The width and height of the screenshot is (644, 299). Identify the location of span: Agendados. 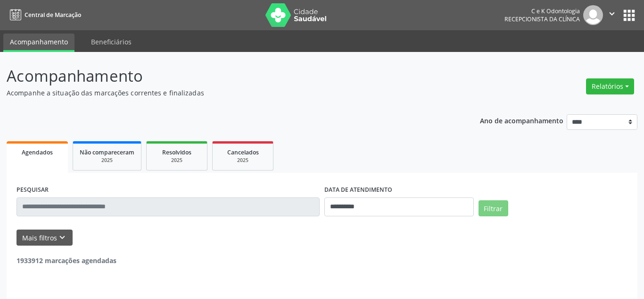
(37, 152).